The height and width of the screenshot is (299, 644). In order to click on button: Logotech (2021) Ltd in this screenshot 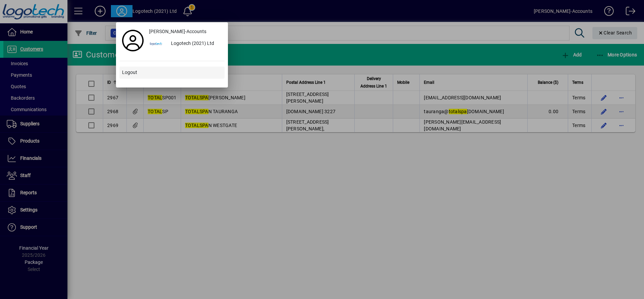, I will do `click(186, 44)`.